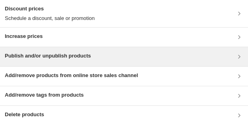  What do you see at coordinates (24, 115) in the screenshot?
I see `h3: Delete products` at bounding box center [24, 115].